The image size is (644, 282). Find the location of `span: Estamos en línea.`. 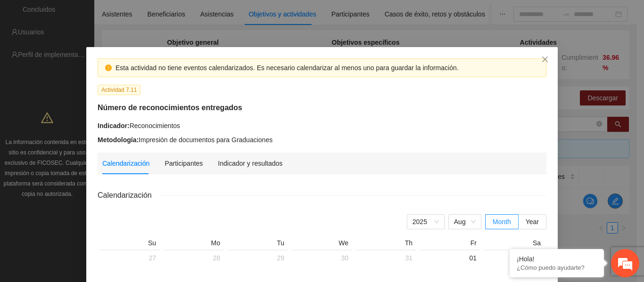

span: Estamos en línea. is located at coordinates (92, 137).